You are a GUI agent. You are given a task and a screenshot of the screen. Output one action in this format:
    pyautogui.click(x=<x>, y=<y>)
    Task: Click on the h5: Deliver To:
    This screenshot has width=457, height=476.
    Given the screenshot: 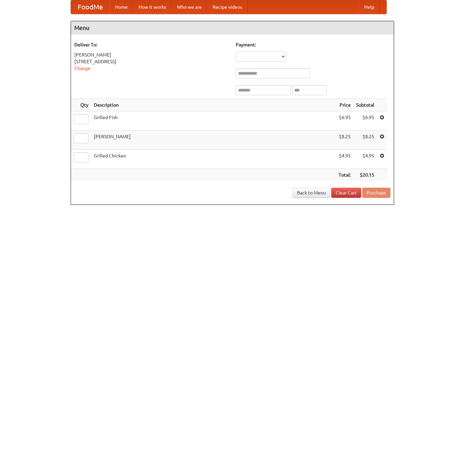 What is the action you would take?
    pyautogui.click(x=152, y=45)
    